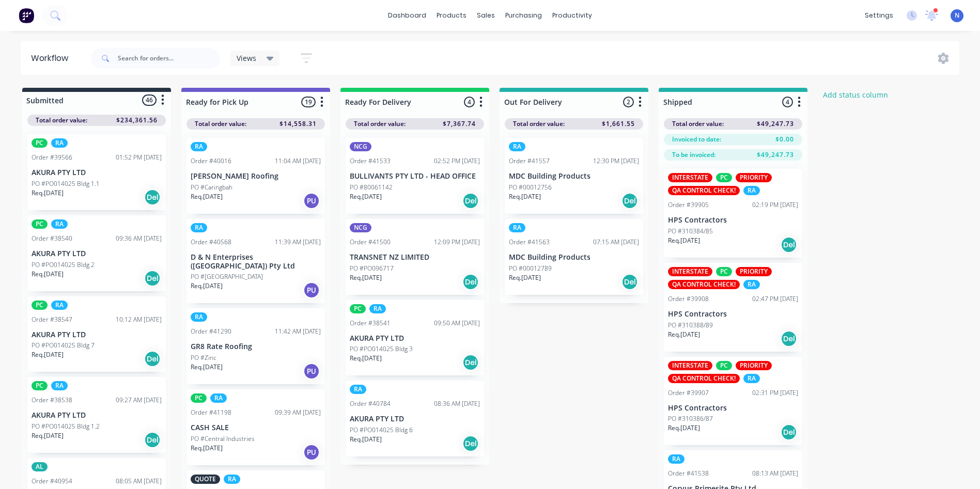 This screenshot has width=980, height=489. What do you see at coordinates (223, 439) in the screenshot?
I see `p: PO #Central Industries` at bounding box center [223, 439].